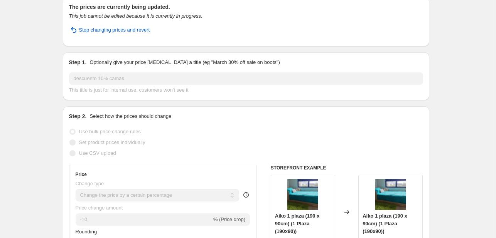 The image size is (496, 238). I want to click on input: -15, so click(143, 220).